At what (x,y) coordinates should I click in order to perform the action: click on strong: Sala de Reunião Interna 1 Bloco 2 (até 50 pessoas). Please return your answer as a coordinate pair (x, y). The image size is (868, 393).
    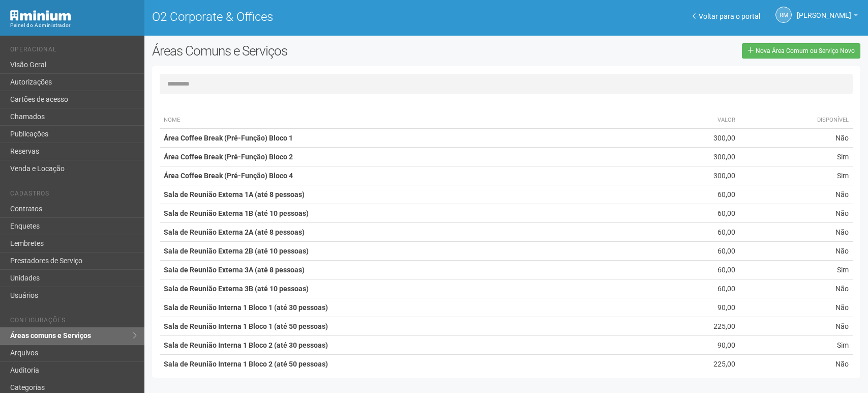
    Looking at the image, I should click on (245, 364).